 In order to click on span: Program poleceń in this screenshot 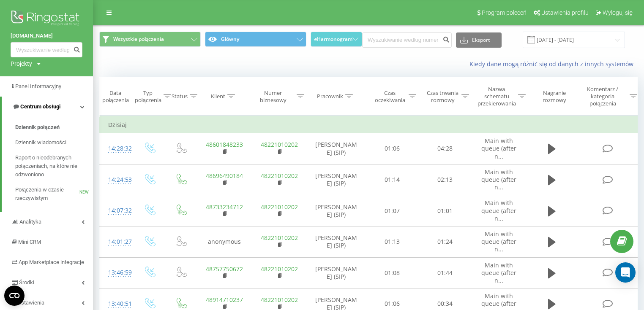, I will do `click(504, 13)`.